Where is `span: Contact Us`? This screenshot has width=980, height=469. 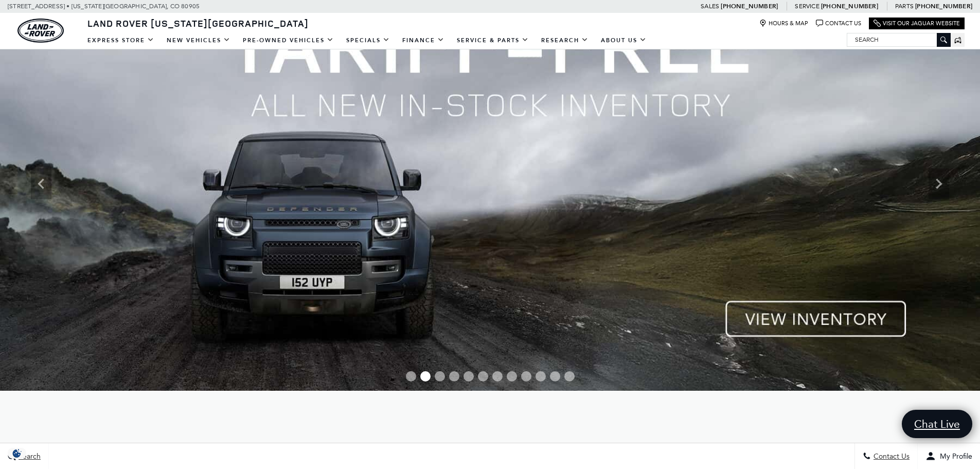
span: Contact Us is located at coordinates (890, 456).